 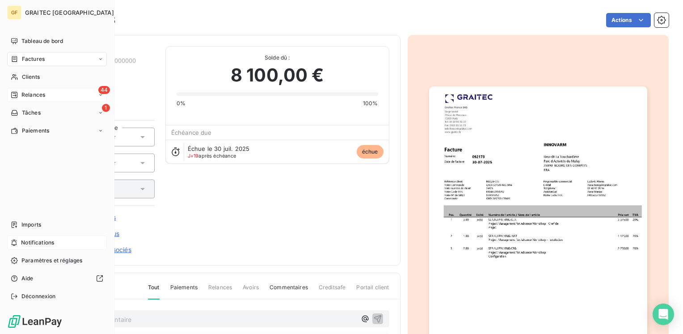 What do you see at coordinates (38, 242) in the screenshot?
I see `span: Notifications` at bounding box center [38, 242].